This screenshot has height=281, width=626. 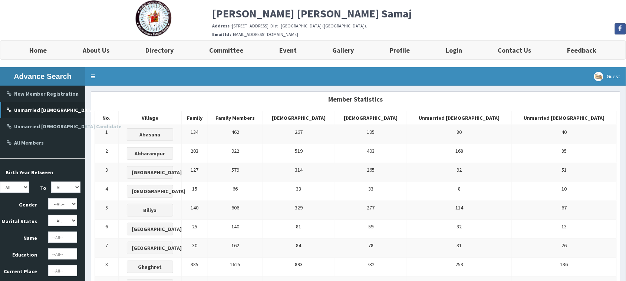 I want to click on td: 25, so click(x=195, y=229).